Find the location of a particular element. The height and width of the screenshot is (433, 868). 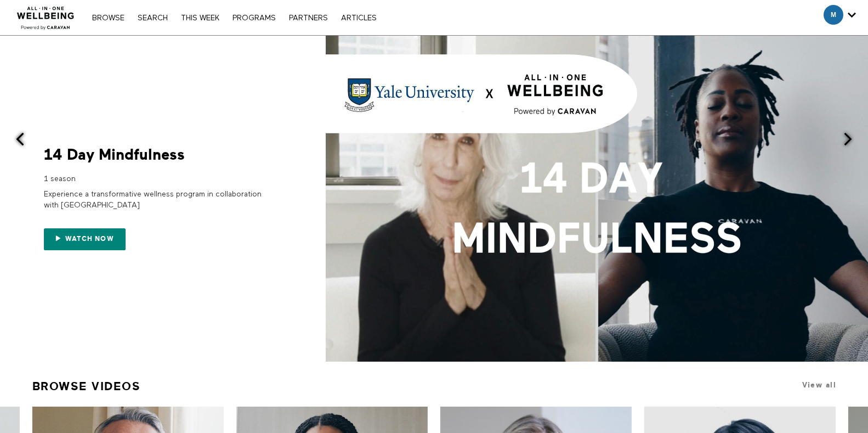

a: View all is located at coordinates (819, 384).